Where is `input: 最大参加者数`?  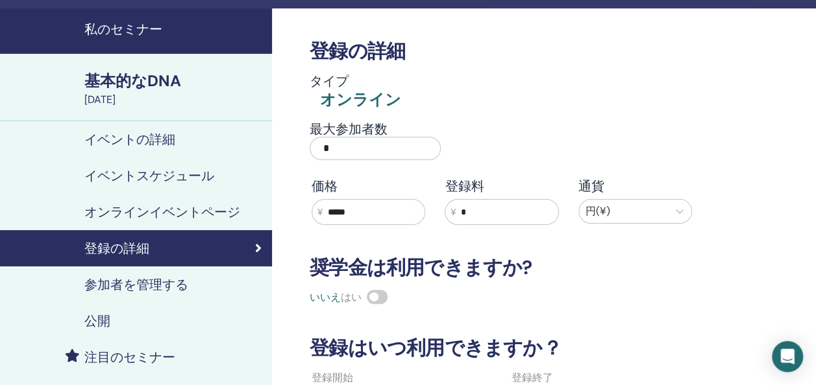
input: 最大参加者数 is located at coordinates (375, 149).